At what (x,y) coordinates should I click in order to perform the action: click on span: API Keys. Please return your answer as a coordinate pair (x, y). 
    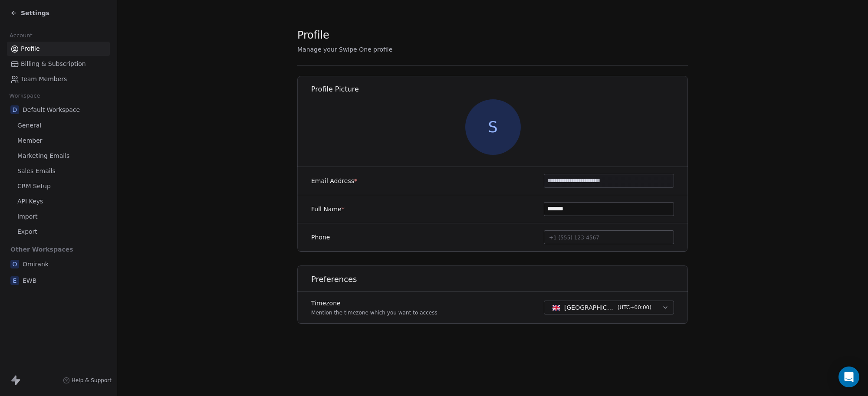
    Looking at the image, I should click on (30, 202).